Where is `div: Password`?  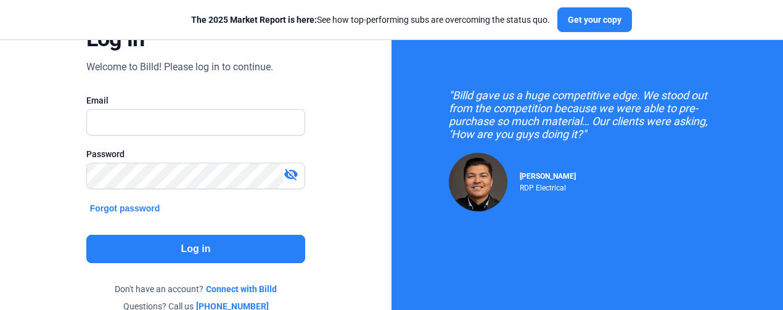 div: Password is located at coordinates (196, 154).